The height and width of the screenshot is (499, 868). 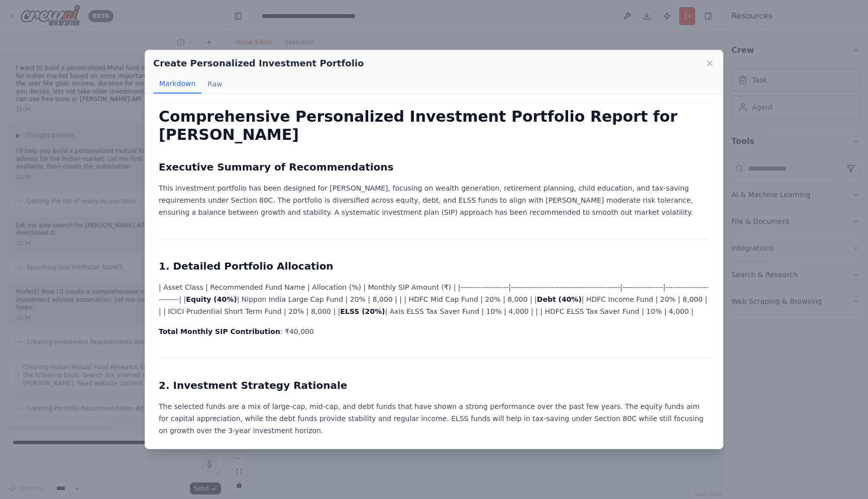 What do you see at coordinates (220, 332) in the screenshot?
I see `strong: Total Monthly SIP Contribution` at bounding box center [220, 332].